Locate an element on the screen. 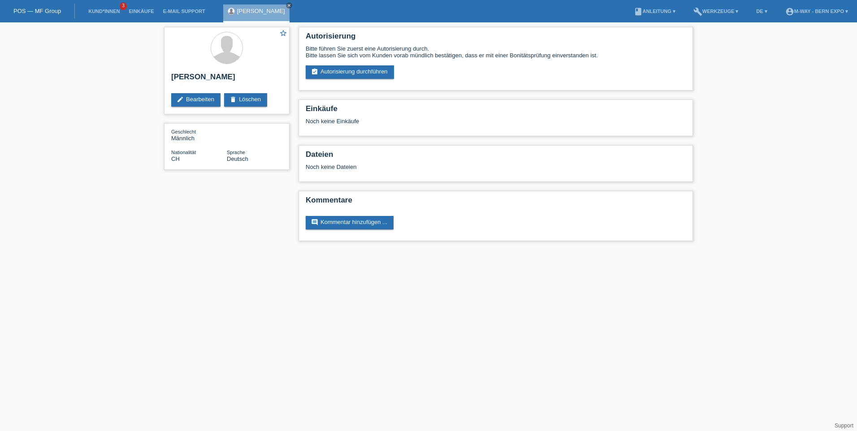 This screenshot has height=431, width=857. a: Kund*innen is located at coordinates (104, 11).